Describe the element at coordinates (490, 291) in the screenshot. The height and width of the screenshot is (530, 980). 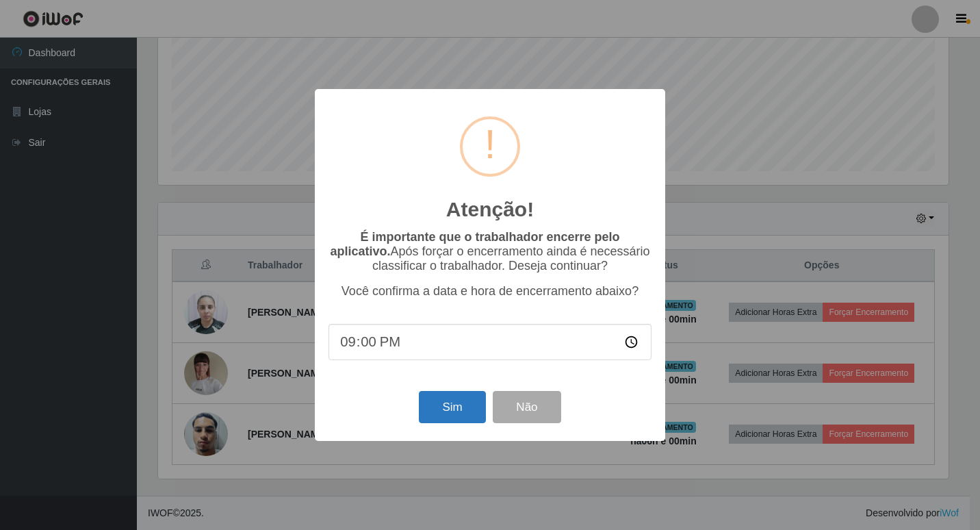
I see `p: Você confirma a data e hora de encerramento abaixo?` at that location.